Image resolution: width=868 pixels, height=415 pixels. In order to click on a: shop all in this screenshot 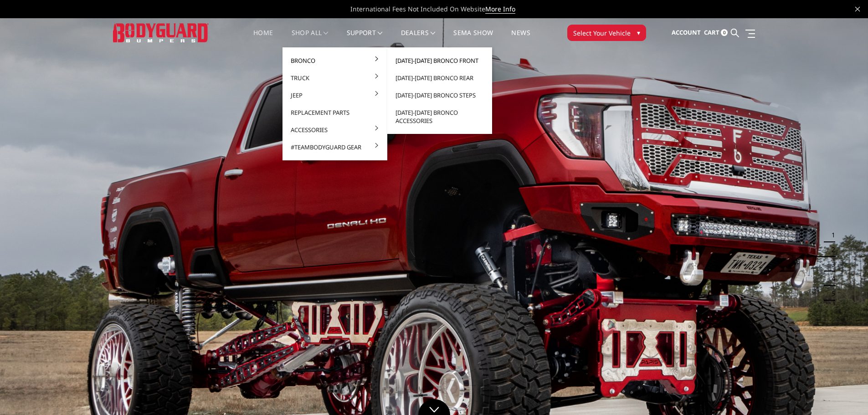, I will do `click(309, 38)`.